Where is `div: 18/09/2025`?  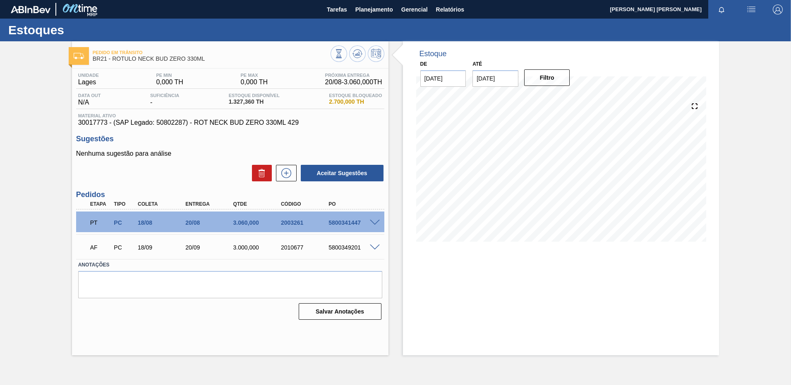 div: 18/09/2025 is located at coordinates (162, 248).